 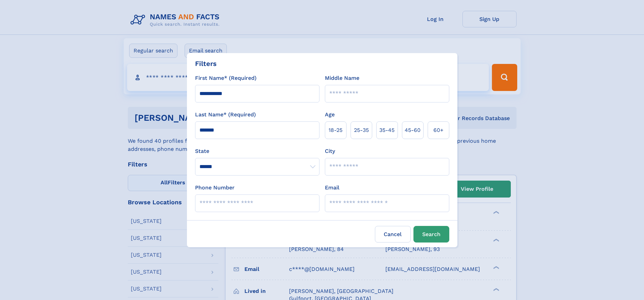 What do you see at coordinates (438, 130) in the screenshot?
I see `span: 60+` at bounding box center [438, 130].